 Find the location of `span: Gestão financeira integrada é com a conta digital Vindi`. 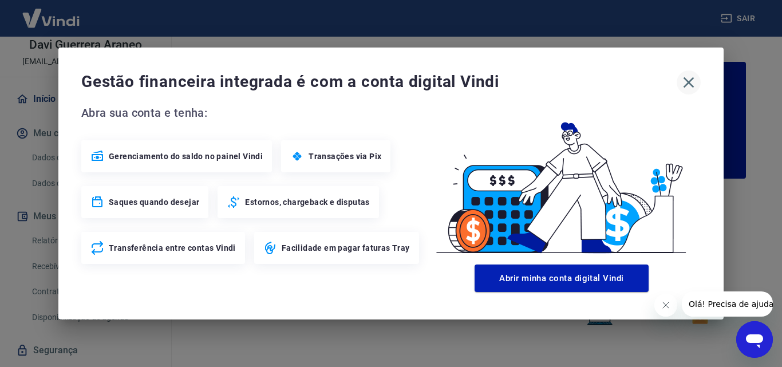

span: Gestão financeira integrada é com a conta digital Vindi is located at coordinates (379, 82).